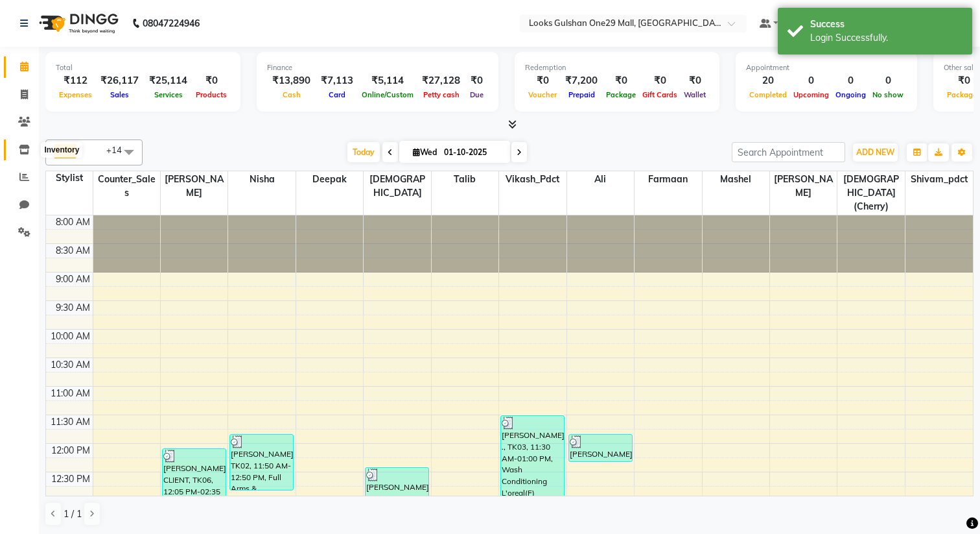 This screenshot has height=534, width=980. Describe the element at coordinates (70, 393) in the screenshot. I see `div: 11:00 AM` at that location.